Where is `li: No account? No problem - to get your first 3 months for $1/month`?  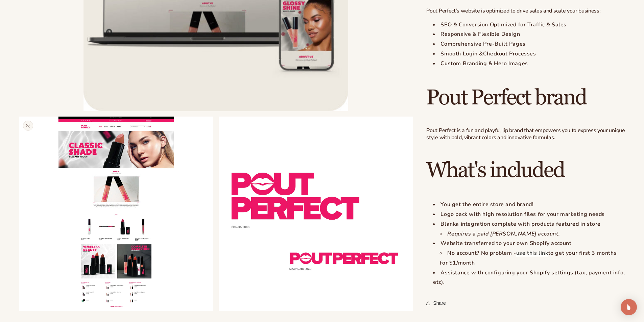 li: No account? No problem - to get your first 3 months for $1/month is located at coordinates (533, 258).